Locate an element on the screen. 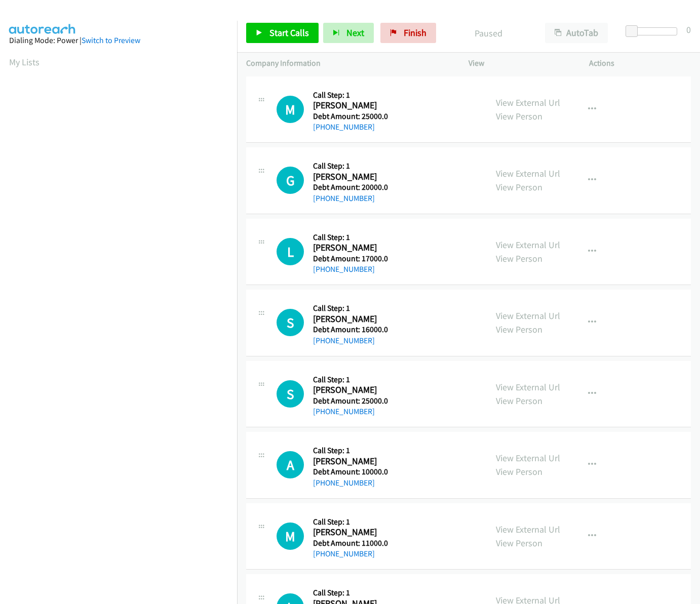  p: Company Information is located at coordinates (348, 63).